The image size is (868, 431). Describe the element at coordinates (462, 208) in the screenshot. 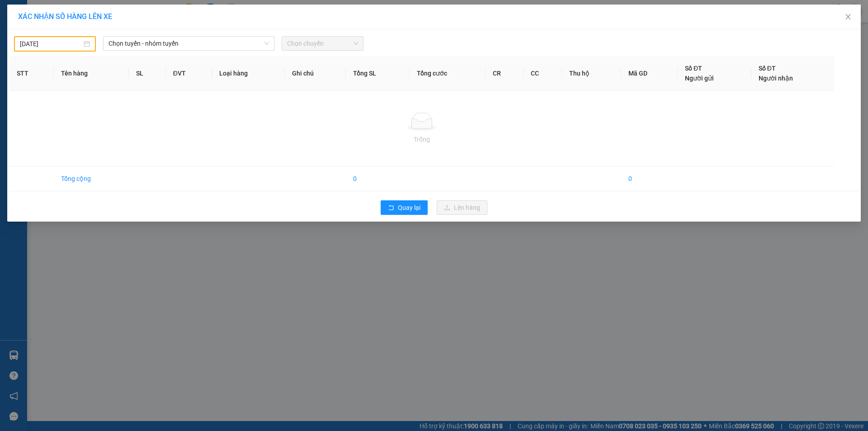

I see `button: uploadLên hàng` at that location.